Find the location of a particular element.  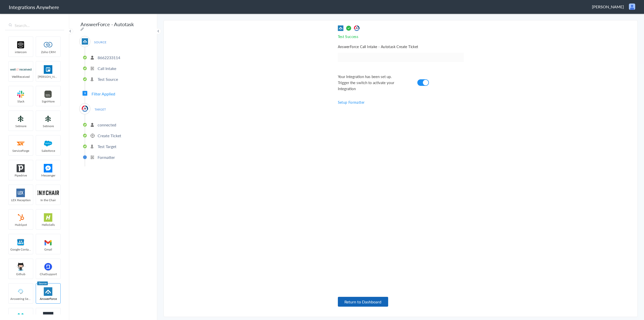

p: Call Intake is located at coordinates (107, 68).